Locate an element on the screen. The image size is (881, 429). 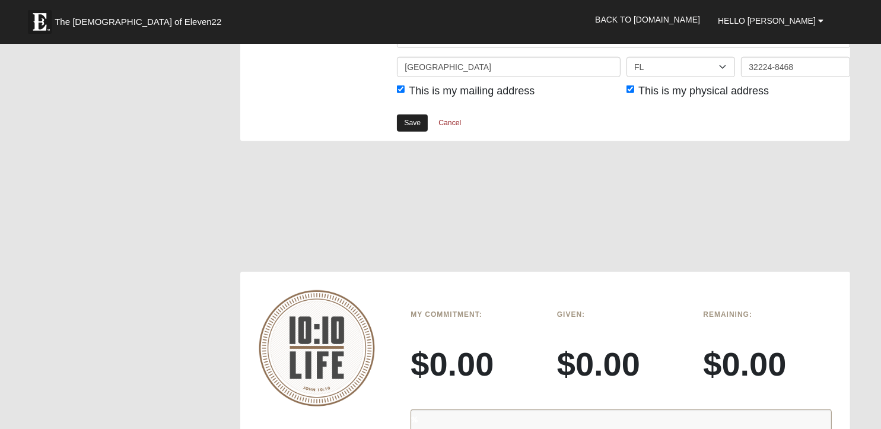
img: 10-10-Life-logo-round-no-scripture.png is located at coordinates (317, 348).